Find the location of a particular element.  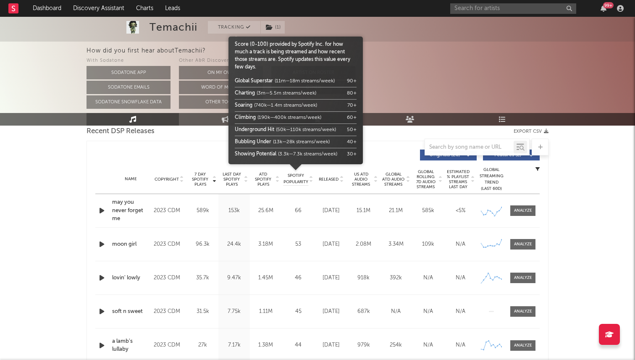

button: On My Own is located at coordinates (221, 73).